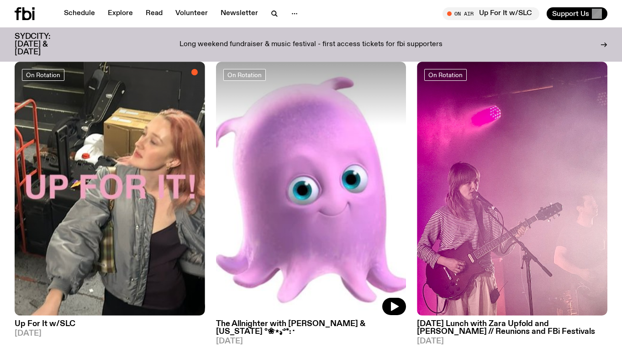 The image size is (622, 364). I want to click on p: Long weekend fundraiser & music festival - first access tickets for fbi supporters, so click(311, 44).